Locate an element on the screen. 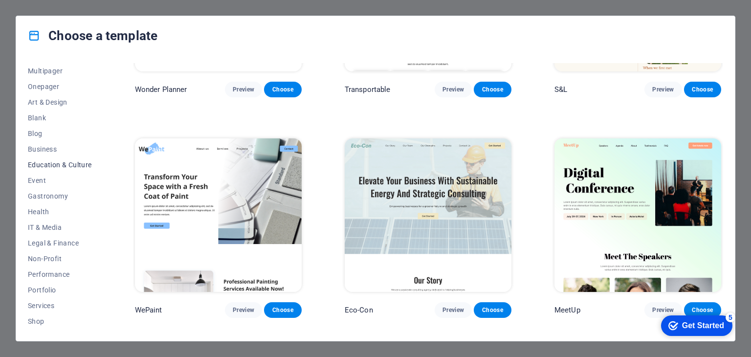 Image resolution: width=751 pixels, height=357 pixels. div: Get Started 5 items remaining, 0% complete is located at coordinates (43, 15).